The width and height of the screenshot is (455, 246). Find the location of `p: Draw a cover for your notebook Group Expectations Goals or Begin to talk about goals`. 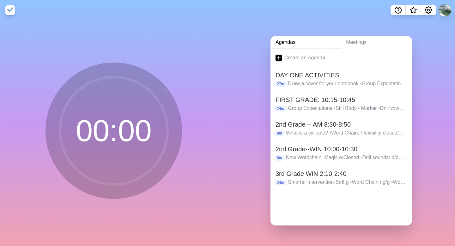

p: Draw a cover for your notebook Group Expectations Goals or Begin to talk about goals is located at coordinates (347, 84).